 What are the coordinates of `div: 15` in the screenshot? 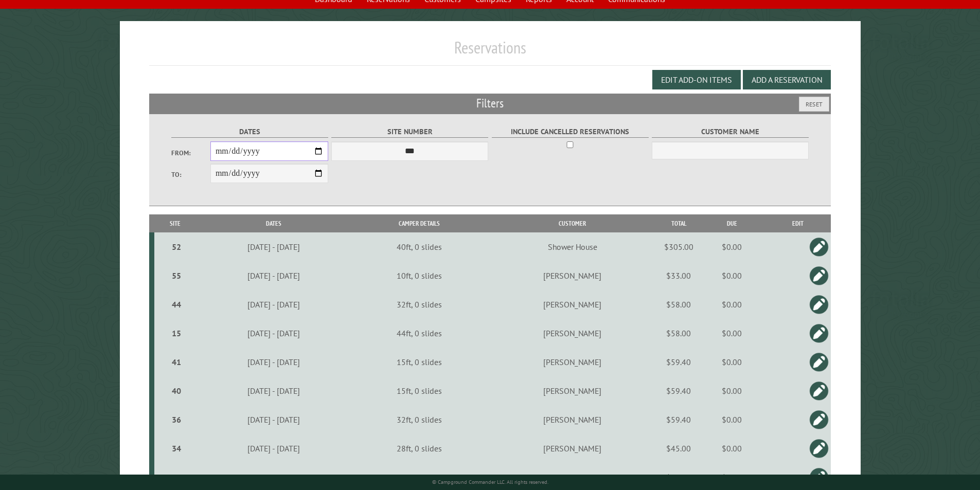 It's located at (177, 333).